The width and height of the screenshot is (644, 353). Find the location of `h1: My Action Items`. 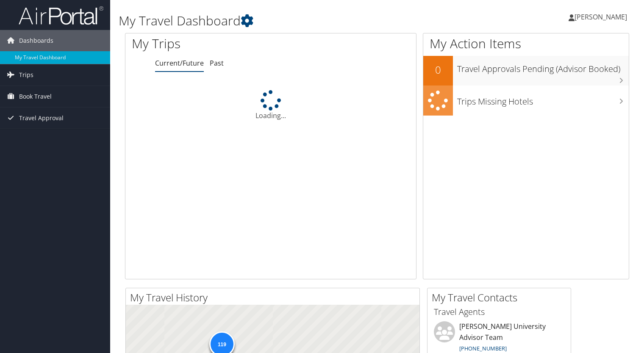

h1: My Action Items is located at coordinates (526, 43).